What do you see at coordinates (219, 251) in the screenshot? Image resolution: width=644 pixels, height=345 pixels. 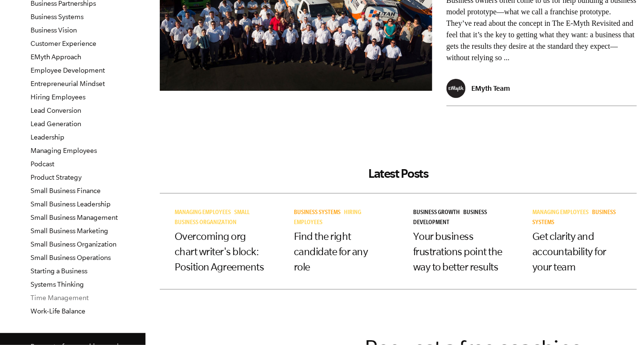 I see `a: Overcoming org chart writer's block: Position Agreements` at bounding box center [219, 251].